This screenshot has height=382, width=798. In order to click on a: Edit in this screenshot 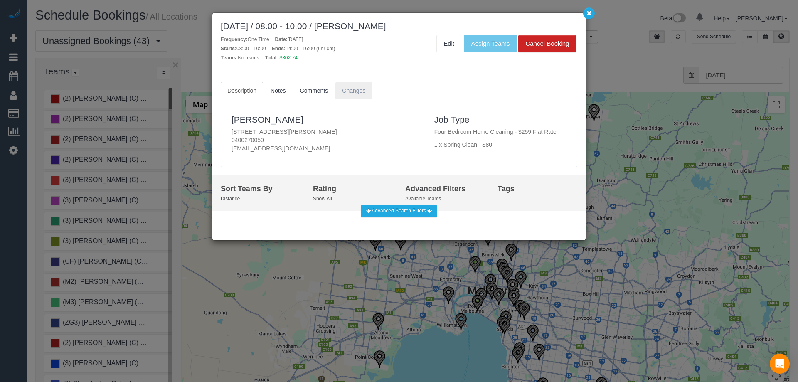, I will do `click(449, 44)`.